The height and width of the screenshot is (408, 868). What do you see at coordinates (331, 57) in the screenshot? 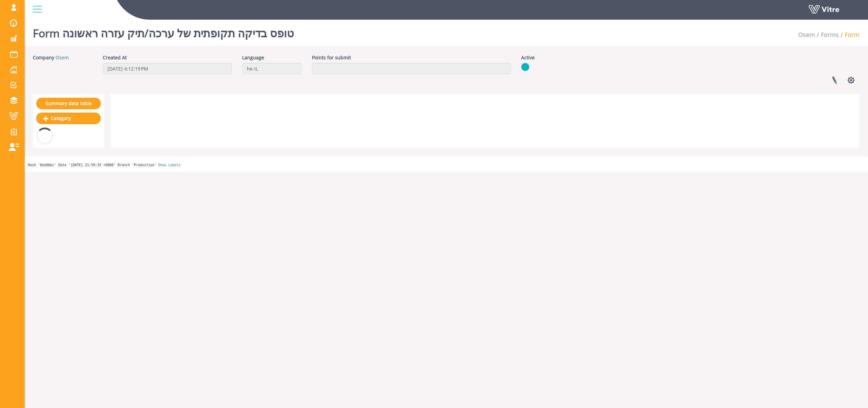
I see `label: Points for submit` at bounding box center [331, 57].